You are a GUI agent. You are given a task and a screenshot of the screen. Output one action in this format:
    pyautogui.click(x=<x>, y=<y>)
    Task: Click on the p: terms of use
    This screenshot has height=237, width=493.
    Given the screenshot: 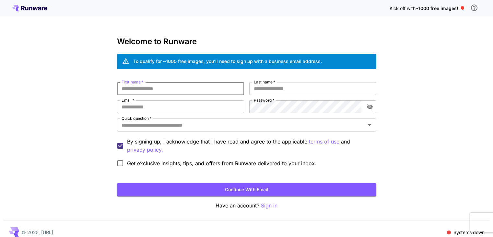 What is the action you would take?
    pyautogui.click(x=324, y=141)
    